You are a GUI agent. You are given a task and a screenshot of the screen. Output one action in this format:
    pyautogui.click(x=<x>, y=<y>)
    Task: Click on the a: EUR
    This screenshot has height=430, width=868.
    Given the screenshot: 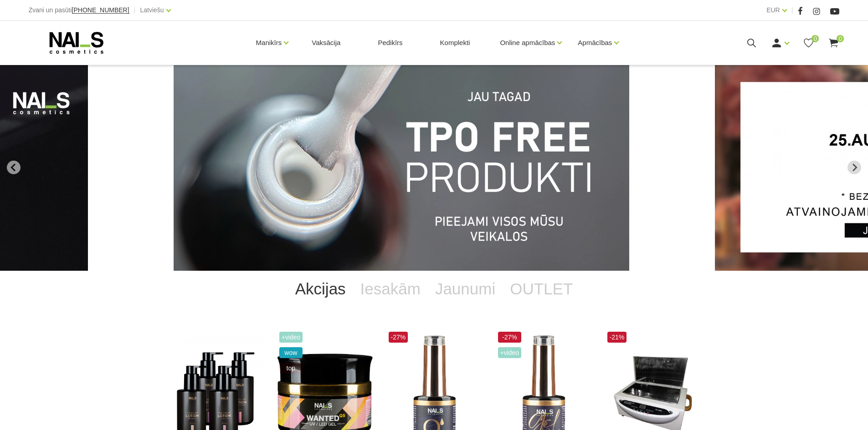 What is the action you would take?
    pyautogui.click(x=773, y=10)
    